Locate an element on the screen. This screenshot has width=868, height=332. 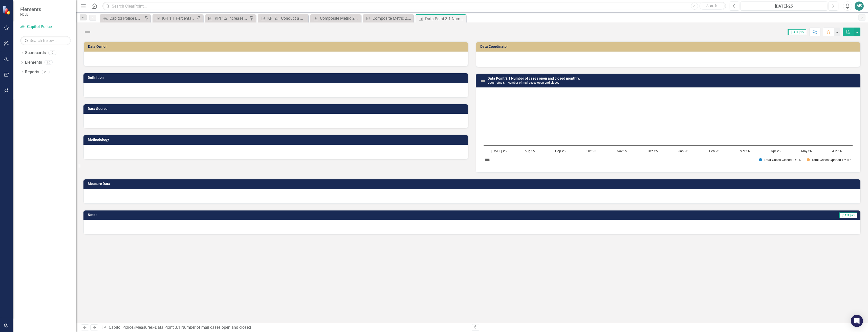
text: Total Cases Opened FYTD is located at coordinates (831, 160).